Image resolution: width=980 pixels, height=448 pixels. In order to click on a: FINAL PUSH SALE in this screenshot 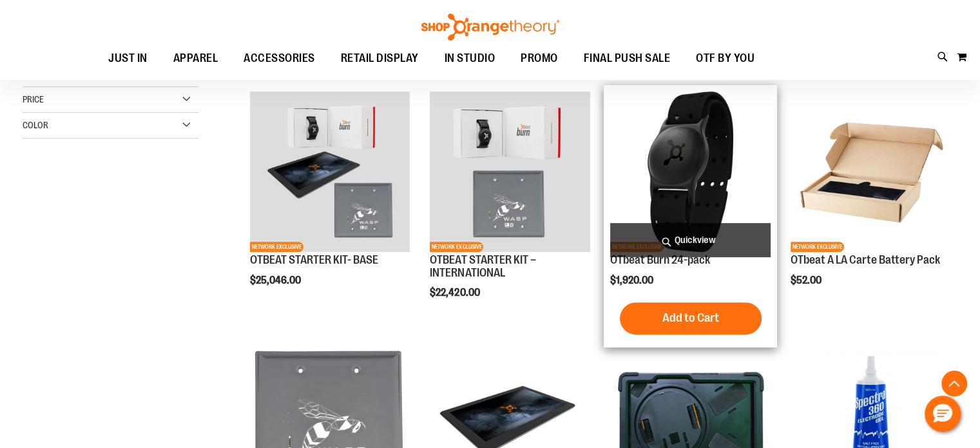, I will do `click(627, 59)`.